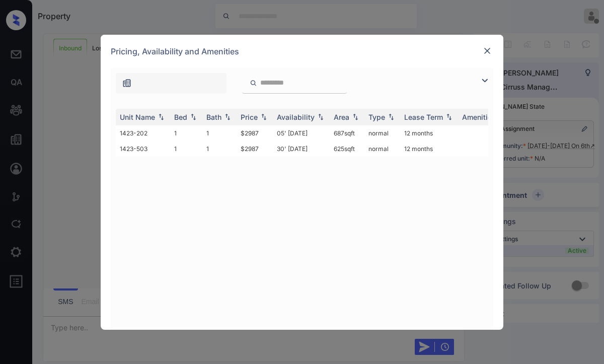  What do you see at coordinates (302, 51) in the screenshot?
I see `div: Pricing, Availability and Amenities` at bounding box center [302, 51].